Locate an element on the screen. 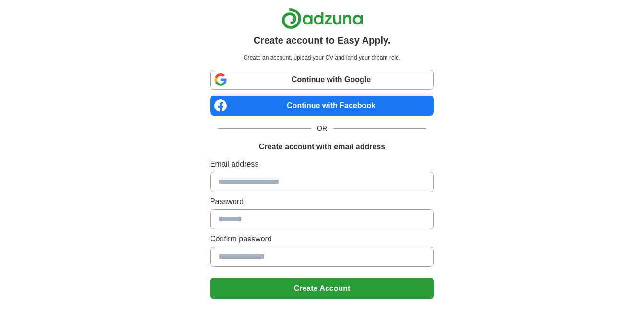  button: Create Account is located at coordinates (322, 288).